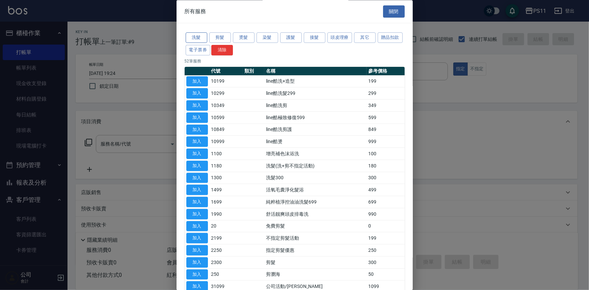 This screenshot has width=589, height=290. I want to click on p: 52 筆服務, so click(295, 61).